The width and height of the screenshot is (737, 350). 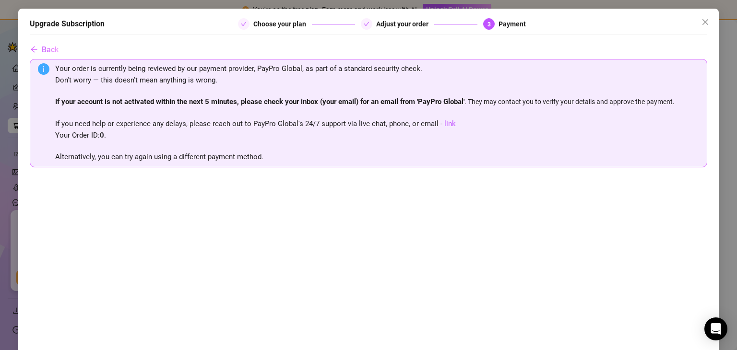 What do you see at coordinates (706, 22) in the screenshot?
I see `button: Close` at bounding box center [706, 22].